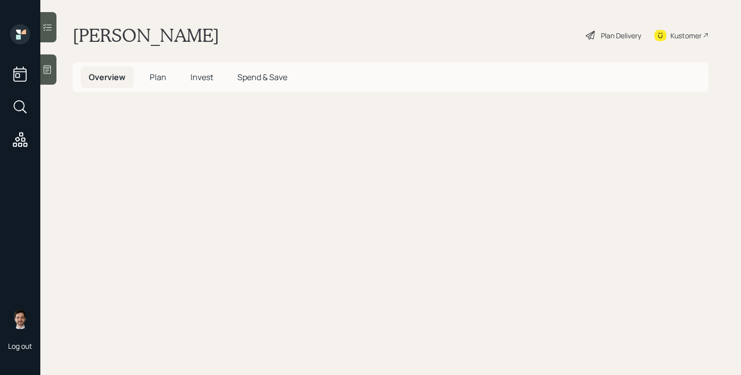 Image resolution: width=741 pixels, height=375 pixels. Describe the element at coordinates (621, 35) in the screenshot. I see `div: Plan Delivery` at that location.